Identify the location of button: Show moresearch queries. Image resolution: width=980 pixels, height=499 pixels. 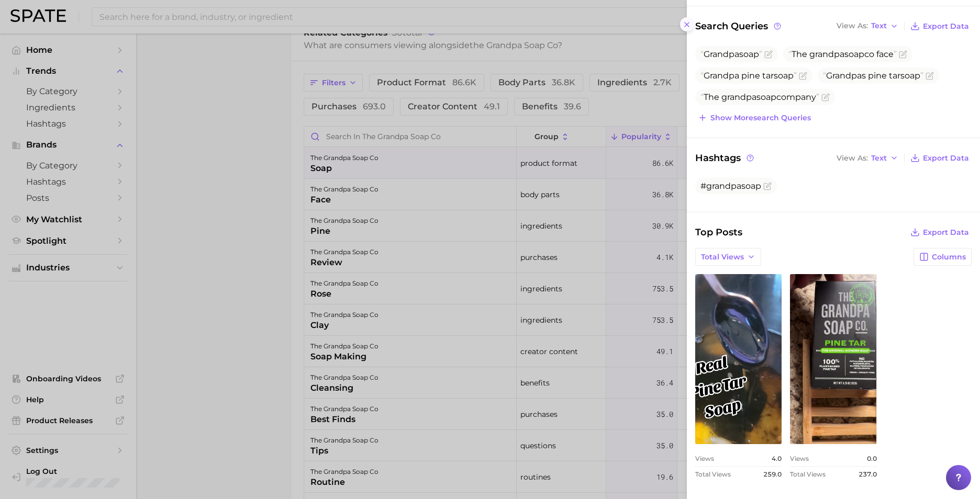
(754, 118).